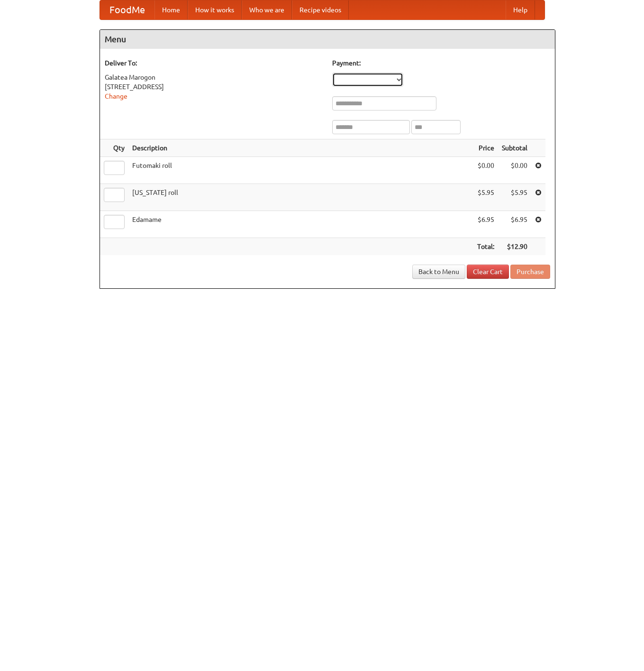 The height and width of the screenshot is (671, 644). I want to click on div: Galatea Marogon, so click(214, 77).